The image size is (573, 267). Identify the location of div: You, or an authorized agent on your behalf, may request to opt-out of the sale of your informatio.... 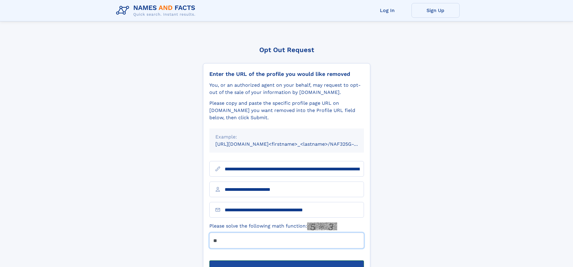
(286, 89).